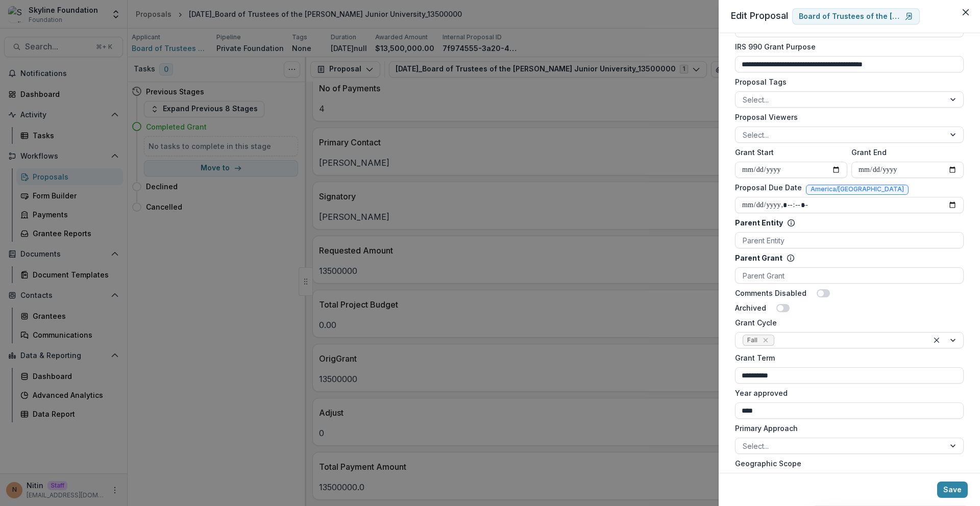 The width and height of the screenshot is (980, 506). I want to click on button: Close, so click(966, 12).